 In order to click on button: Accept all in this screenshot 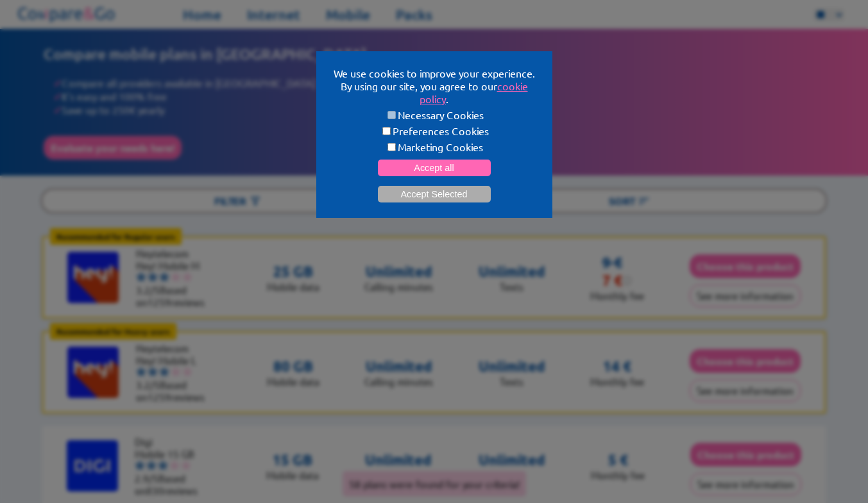, I will do `click(434, 168)`.